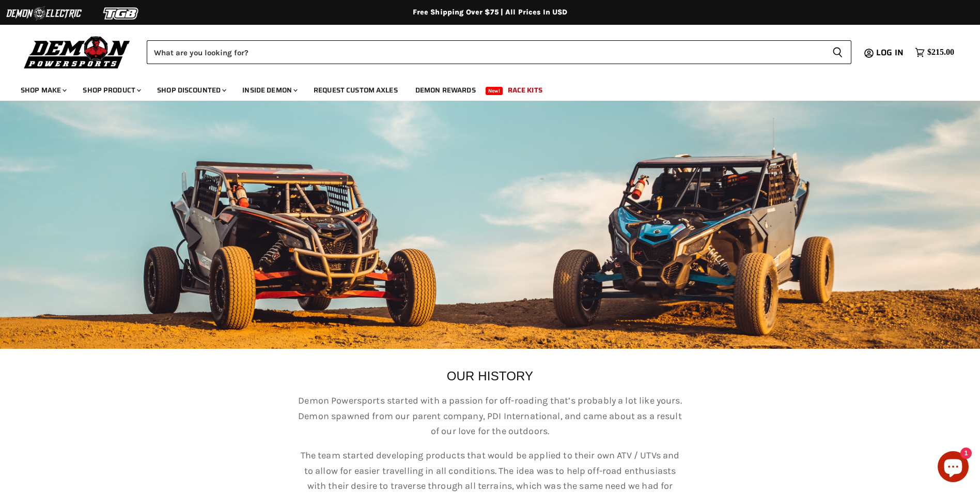  I want to click on ul: Main menu, so click(482, 88).